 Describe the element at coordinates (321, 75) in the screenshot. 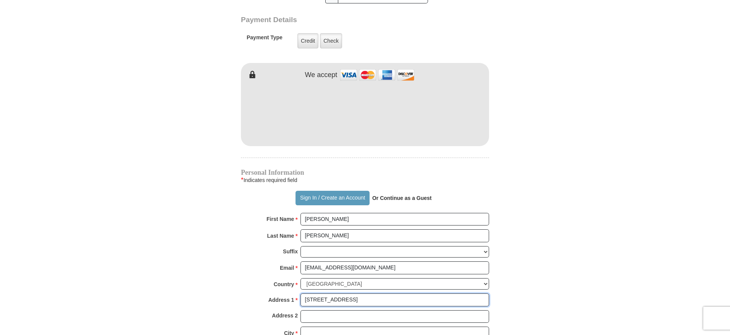

I see `h4: We accept` at that location.